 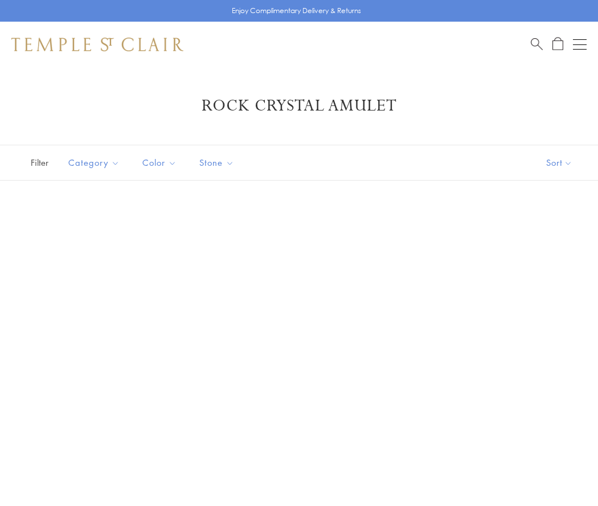 I want to click on button: Open navigation, so click(x=580, y=44).